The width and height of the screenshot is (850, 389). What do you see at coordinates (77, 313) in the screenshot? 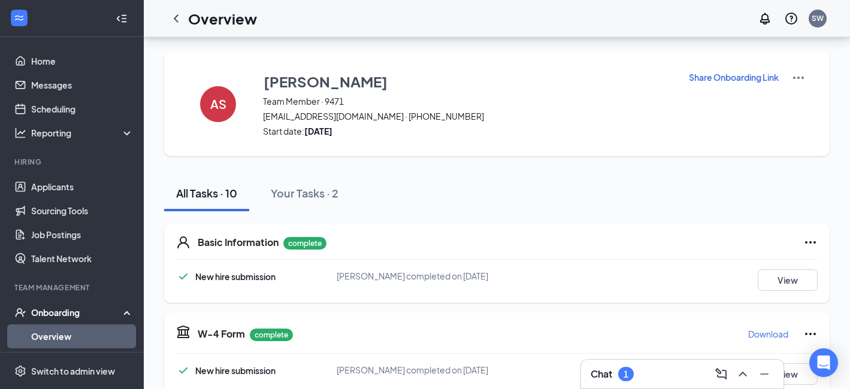
I see `div: Onboarding` at bounding box center [77, 313].